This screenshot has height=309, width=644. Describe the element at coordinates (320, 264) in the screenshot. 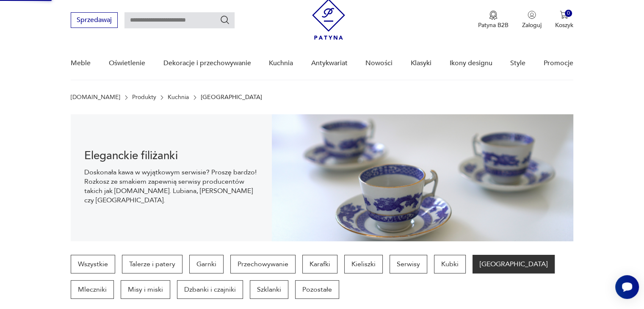

I see `a: Karafki` at that location.